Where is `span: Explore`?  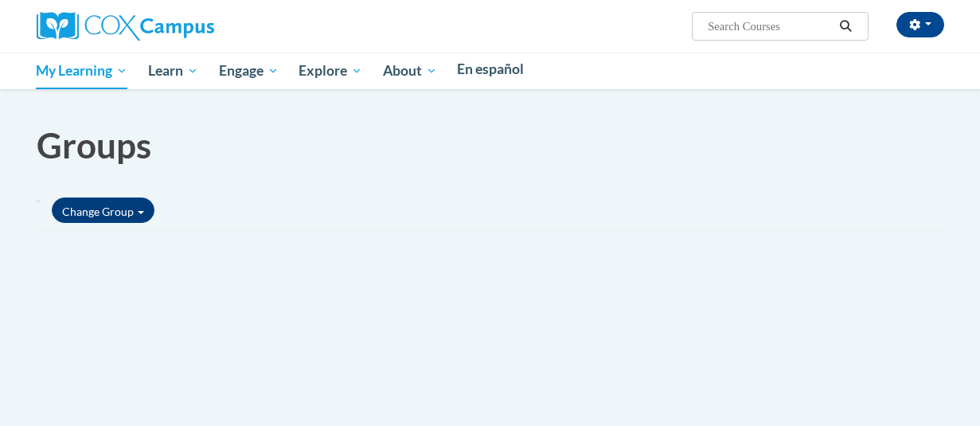
span: Explore is located at coordinates (330, 71).